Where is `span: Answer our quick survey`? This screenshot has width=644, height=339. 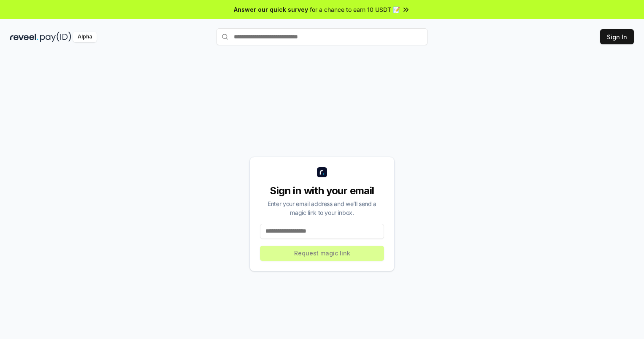 span: Answer our quick survey is located at coordinates (271, 9).